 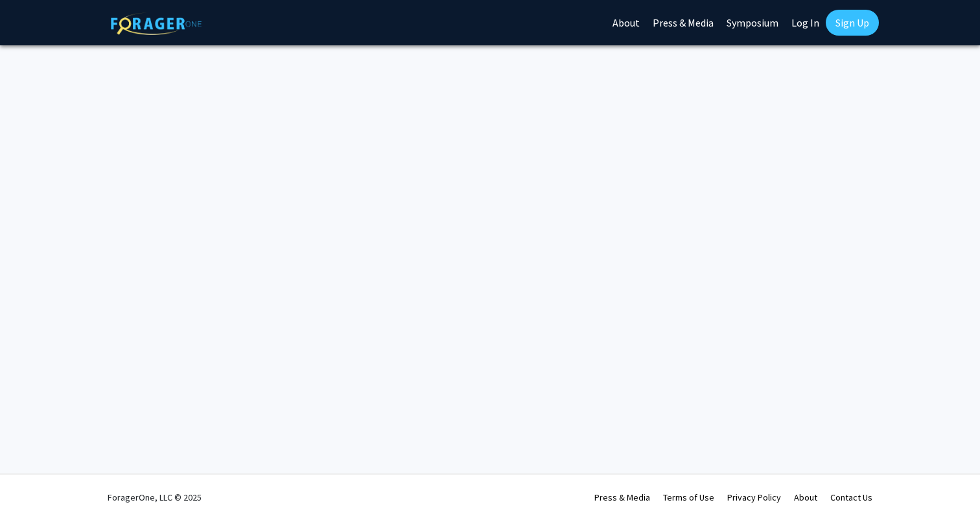 What do you see at coordinates (754, 497) in the screenshot?
I see `a: Privacy Policy` at bounding box center [754, 497].